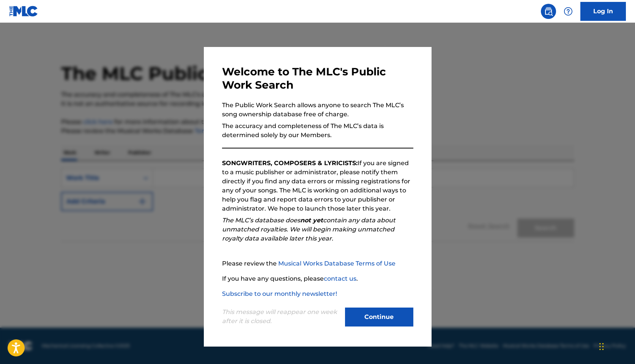 This screenshot has height=364, width=635. What do you see at coordinates (604, 11) in the screenshot?
I see `a: Log In` at bounding box center [604, 11].